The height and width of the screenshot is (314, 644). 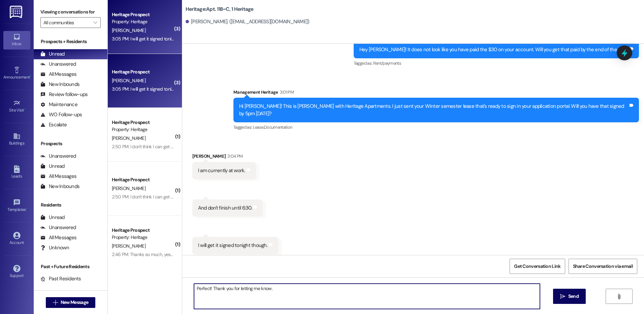 What do you see at coordinates (61, 278) in the screenshot?
I see `div: Past Residents` at bounding box center [61, 278].